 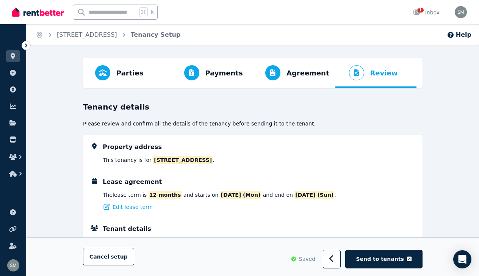 I want to click on div: This tenancy is for ., so click(x=158, y=160).